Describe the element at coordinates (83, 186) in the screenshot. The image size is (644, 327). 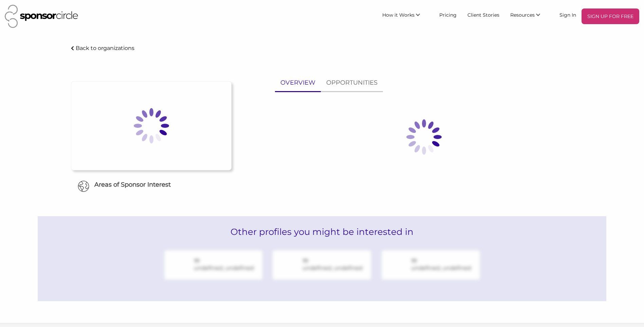
I see `img: Globe Icon` at that location.